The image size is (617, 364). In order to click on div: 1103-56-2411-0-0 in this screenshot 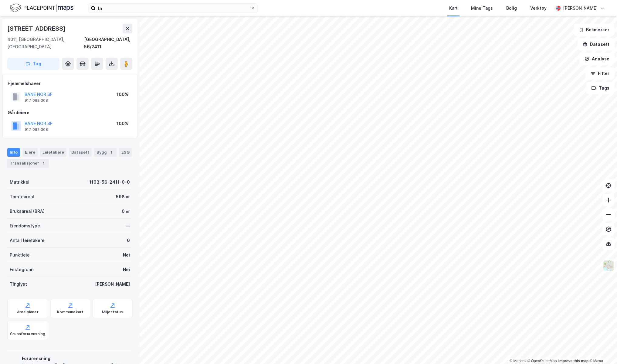, I will do `click(110, 182)`.